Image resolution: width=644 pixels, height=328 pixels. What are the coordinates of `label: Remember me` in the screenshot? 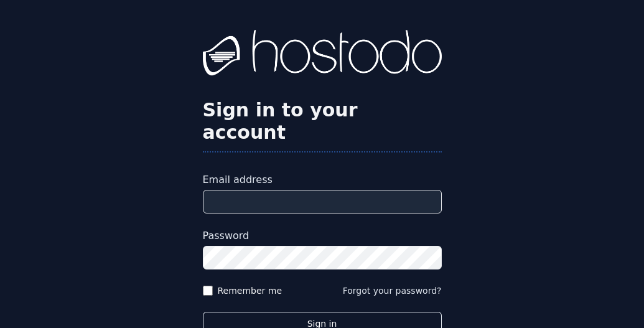 It's located at (250, 291).